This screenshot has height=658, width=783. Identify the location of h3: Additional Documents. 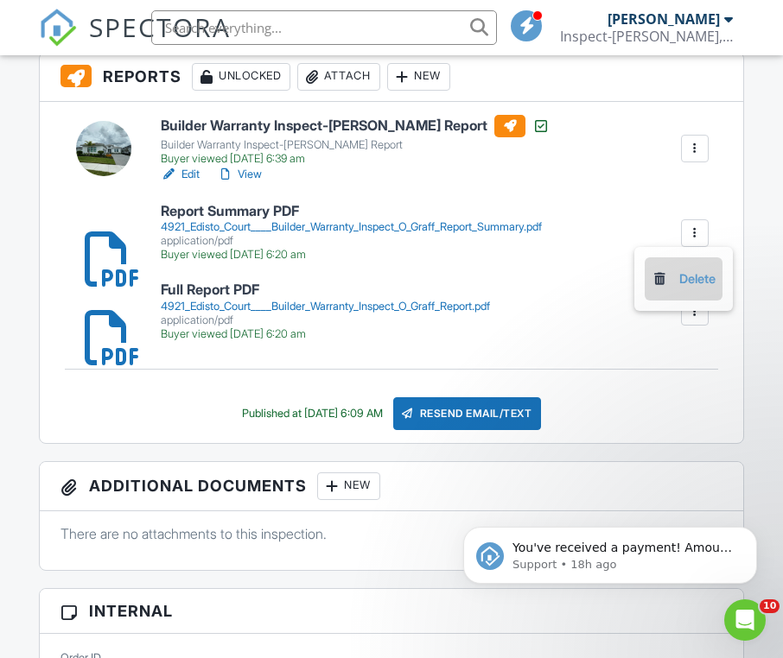
(390, 486).